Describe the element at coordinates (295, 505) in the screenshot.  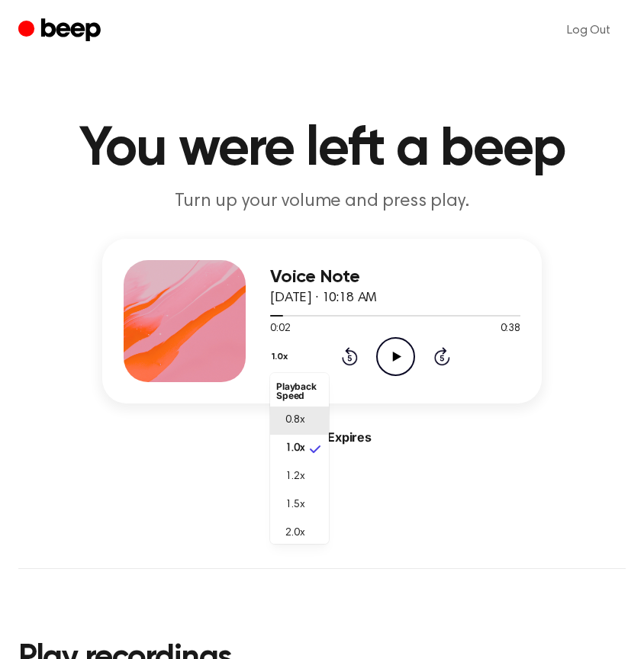
I see `span: 1.5x` at that location.